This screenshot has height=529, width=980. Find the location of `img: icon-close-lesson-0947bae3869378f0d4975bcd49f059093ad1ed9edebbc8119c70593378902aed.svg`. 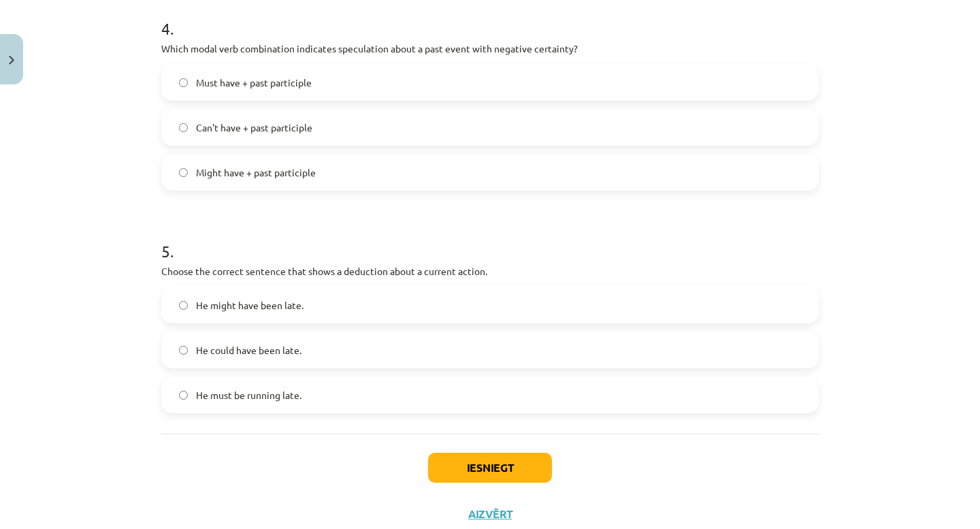

img: icon-close-lesson-0947bae3869378f0d4975bcd49f059093ad1ed9edebbc8119c70593378902aed.svg is located at coordinates (11, 60).